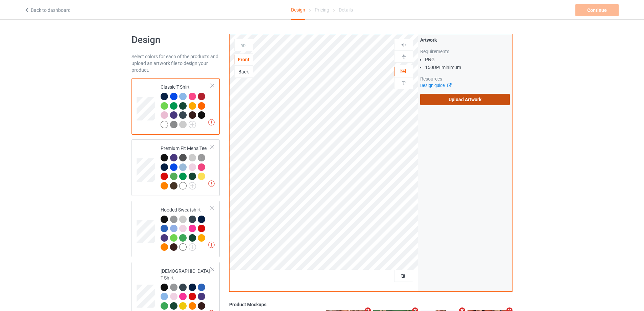 The width and height of the screenshot is (644, 311). I want to click on div: Requirements, so click(465, 51).